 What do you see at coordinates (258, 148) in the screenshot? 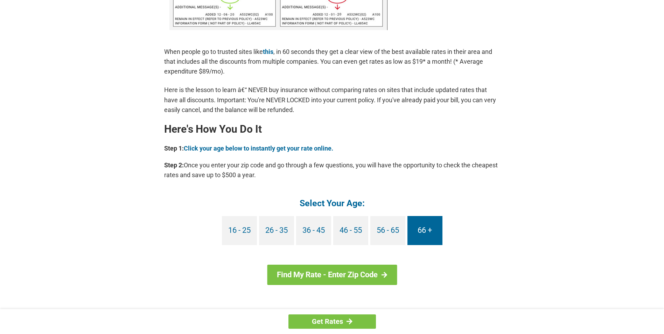
I see `a: Click your age below to instantly get your rate online.` at bounding box center [258, 148].